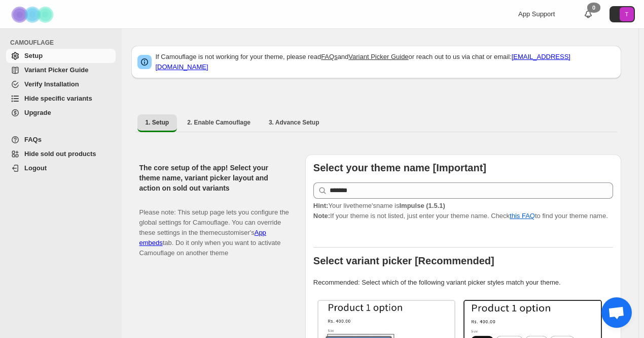 The image size is (644, 338). Describe the element at coordinates (522, 215) in the screenshot. I see `a: this FAQ` at that location.